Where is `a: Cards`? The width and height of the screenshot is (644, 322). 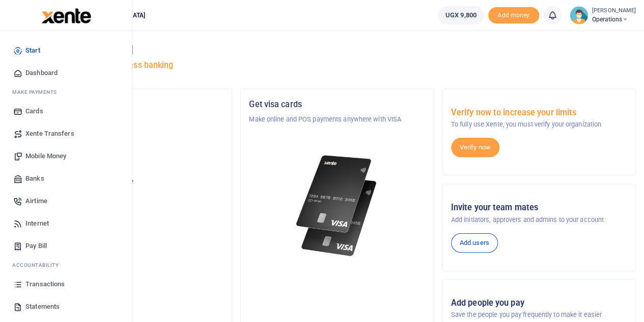 a: Cards is located at coordinates (66, 111).